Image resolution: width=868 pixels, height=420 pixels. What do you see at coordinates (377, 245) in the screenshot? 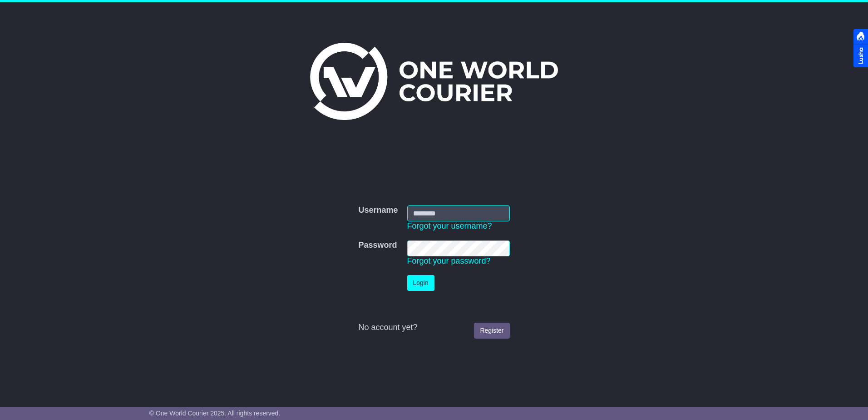
I see `label: Password` at bounding box center [377, 245].